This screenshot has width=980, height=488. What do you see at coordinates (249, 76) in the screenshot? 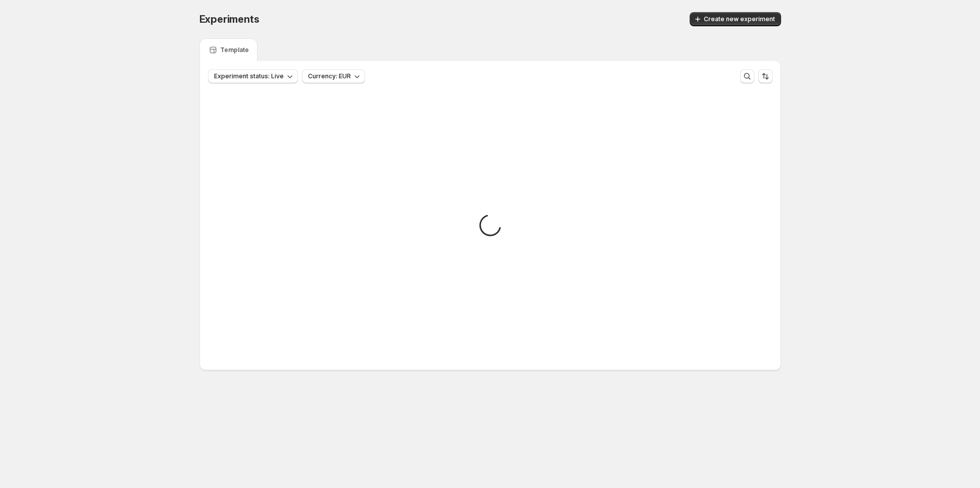
I see `span: Experiment status: Live` at bounding box center [249, 76].